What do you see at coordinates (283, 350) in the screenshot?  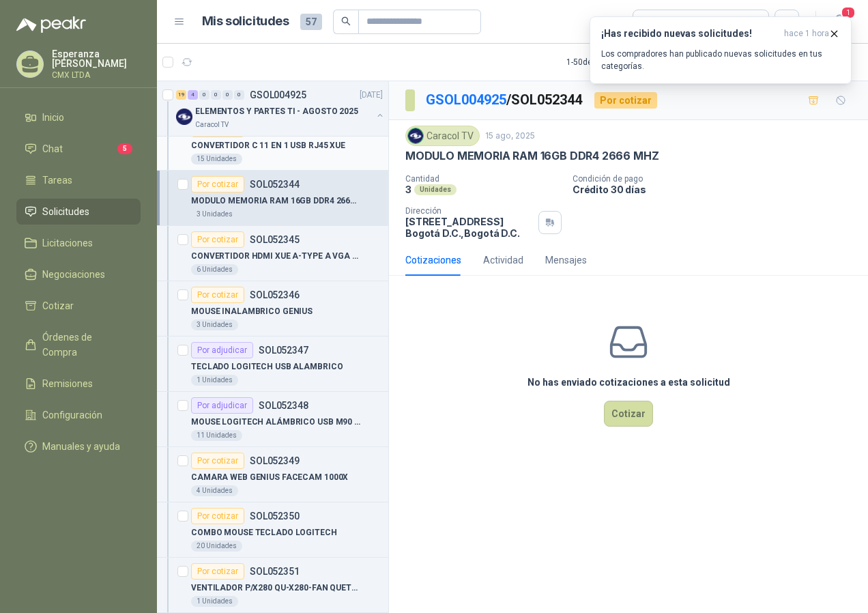 I see `p: SOL052347` at bounding box center [283, 350].